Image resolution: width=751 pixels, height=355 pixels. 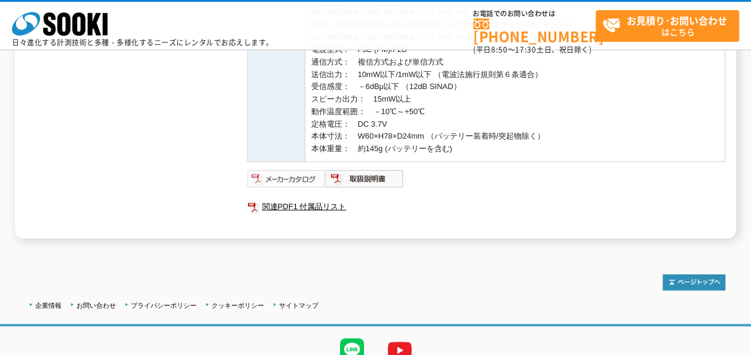 What do you see at coordinates (299, 305) in the screenshot?
I see `a: サイトマップ` at bounding box center [299, 305].